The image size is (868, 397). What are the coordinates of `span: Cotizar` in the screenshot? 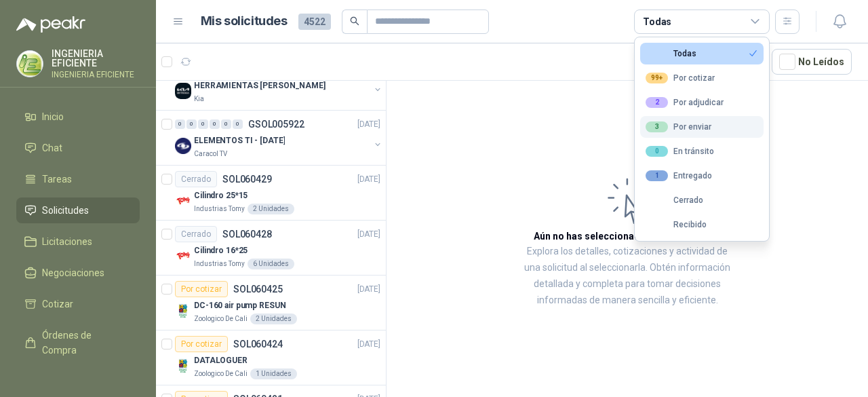 It's located at (58, 304).